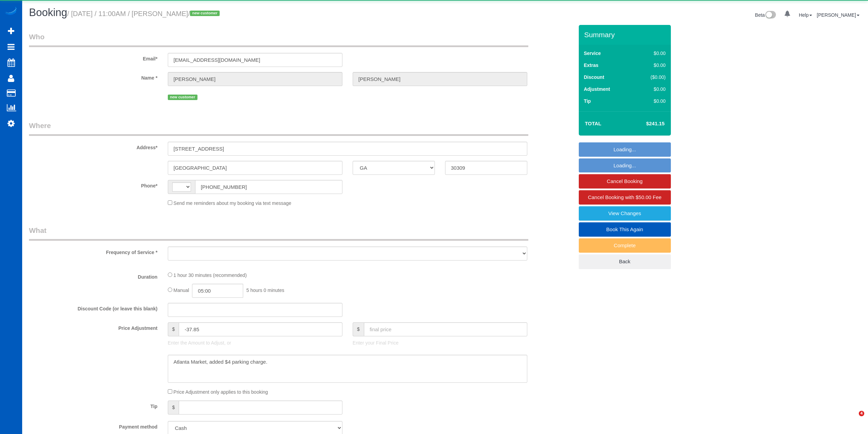  What do you see at coordinates (93, 307) in the screenshot?
I see `label: Discount Code (or leave this blank)` at bounding box center [93, 307].